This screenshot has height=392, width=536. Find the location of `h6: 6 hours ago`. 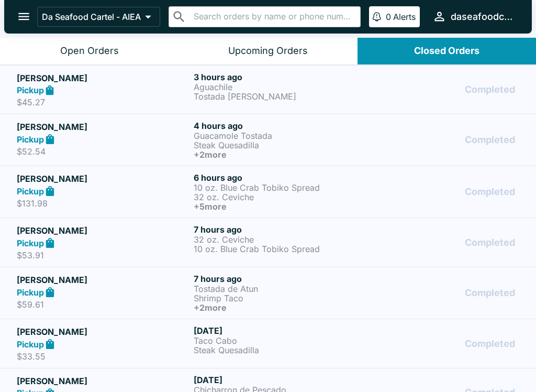

h6: 6 hours ago is located at coordinates (280, 177).